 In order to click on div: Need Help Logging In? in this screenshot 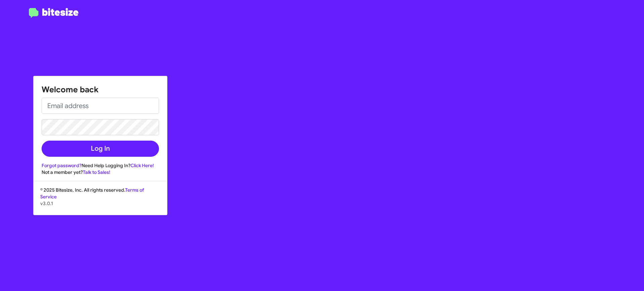, I will do `click(100, 165)`.